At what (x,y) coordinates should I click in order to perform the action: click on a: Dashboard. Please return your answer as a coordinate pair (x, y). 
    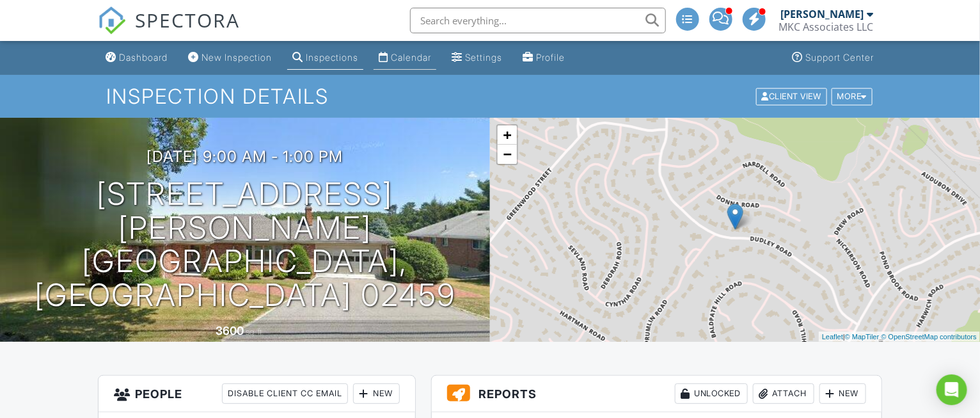
    Looking at the image, I should click on (136, 57).